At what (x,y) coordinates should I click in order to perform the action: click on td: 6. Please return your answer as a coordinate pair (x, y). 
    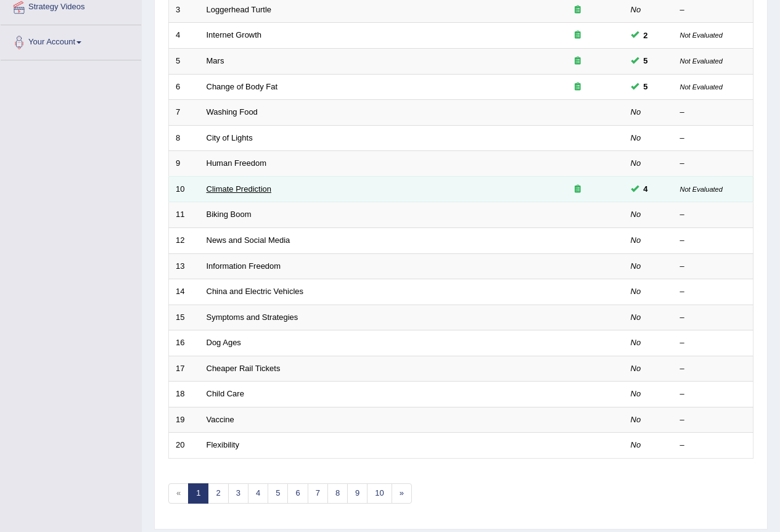
    Looking at the image, I should click on (184, 87).